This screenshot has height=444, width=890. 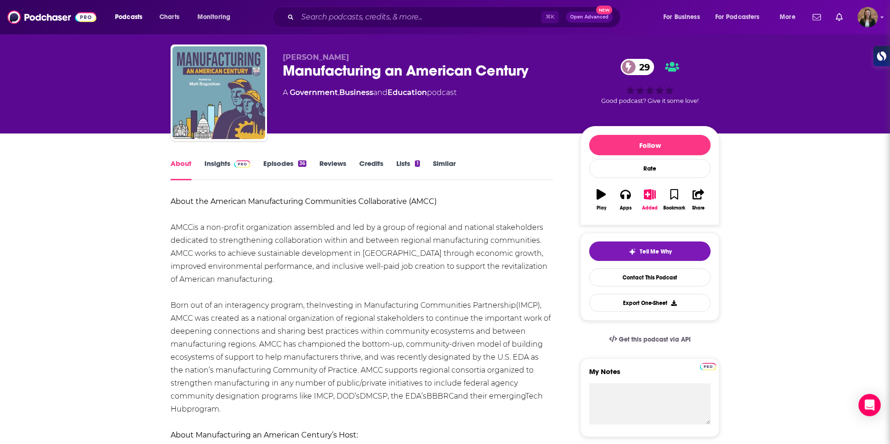 What do you see at coordinates (285, 170) in the screenshot?
I see `a: Episodes36` at bounding box center [285, 170].